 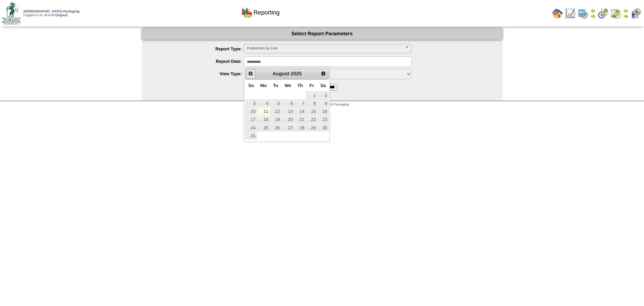 I want to click on span: Next, so click(x=323, y=73).